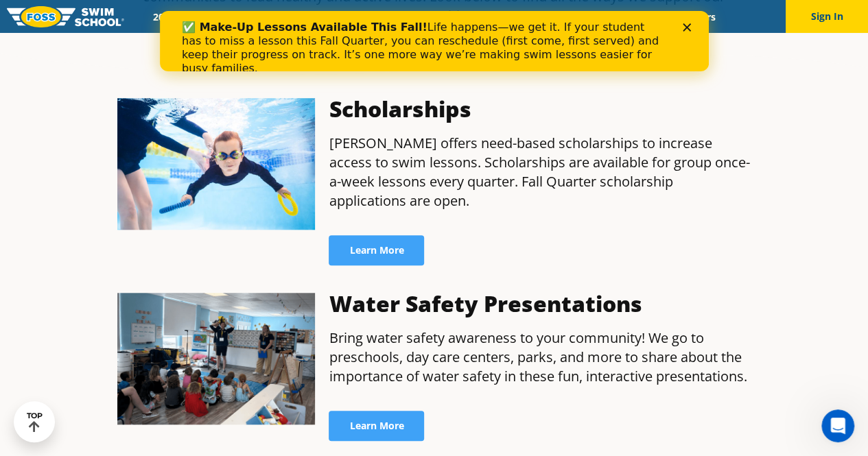 Image resolution: width=868 pixels, height=456 pixels. Describe the element at coordinates (256, 16) in the screenshot. I see `a: Schools` at that location.